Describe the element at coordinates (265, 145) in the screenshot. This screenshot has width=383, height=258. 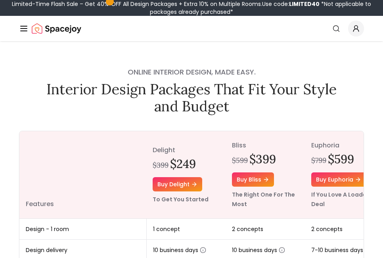
I see `p: bliss` at that location.